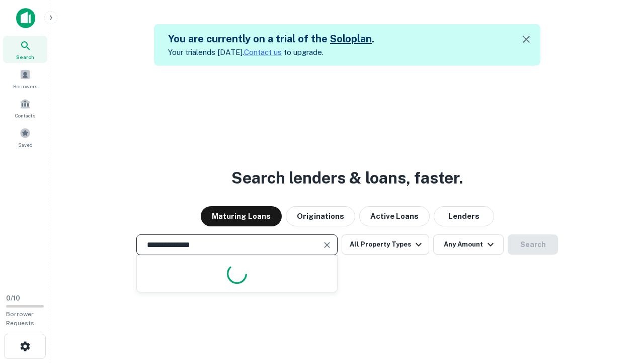 Image resolution: width=644 pixels, height=363 pixels. Describe the element at coordinates (25, 108) in the screenshot. I see `a: Contacts` at that location.